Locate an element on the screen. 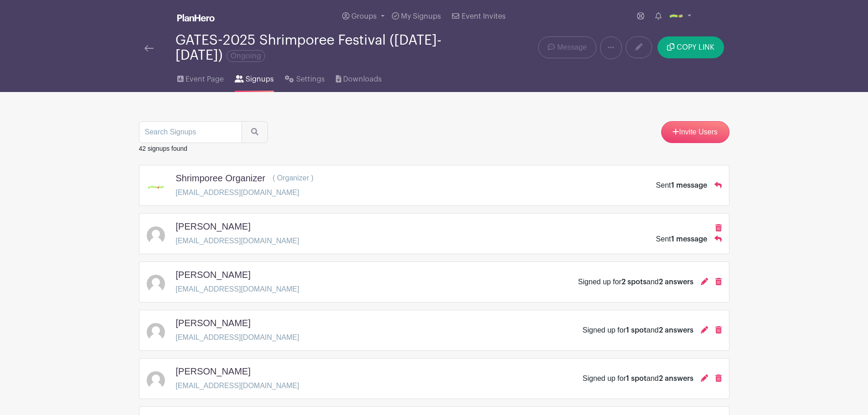 The width and height of the screenshot is (868, 415). span: ( Organizer ) is located at coordinates (293, 178).